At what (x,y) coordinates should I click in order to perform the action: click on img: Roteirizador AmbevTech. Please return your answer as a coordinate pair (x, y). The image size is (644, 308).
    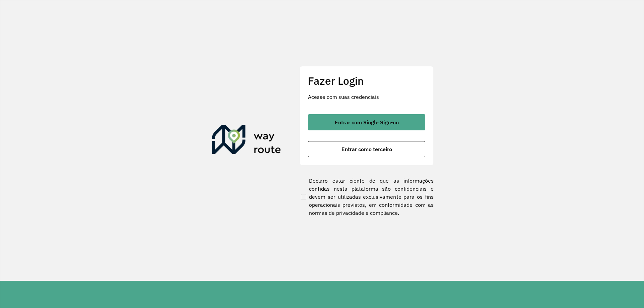
    Looking at the image, I should click on (246, 140).